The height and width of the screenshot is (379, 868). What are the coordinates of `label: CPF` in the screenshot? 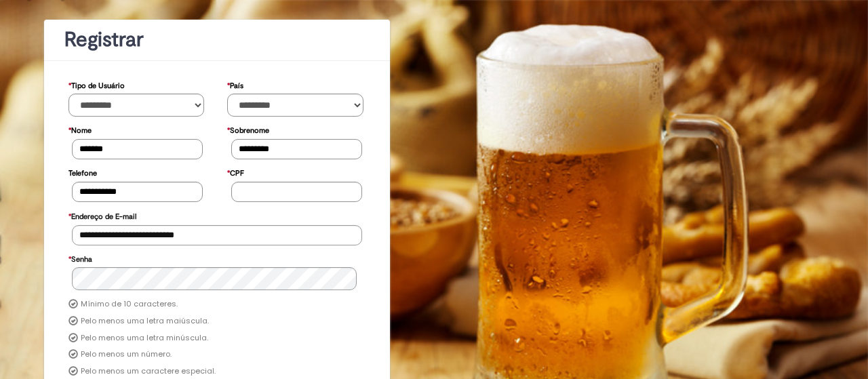 It's located at (235, 172).